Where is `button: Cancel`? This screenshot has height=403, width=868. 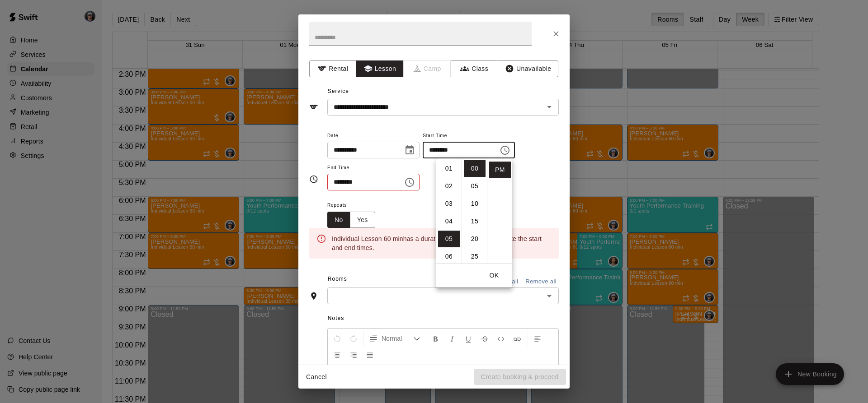
button: Cancel is located at coordinates (317, 377).